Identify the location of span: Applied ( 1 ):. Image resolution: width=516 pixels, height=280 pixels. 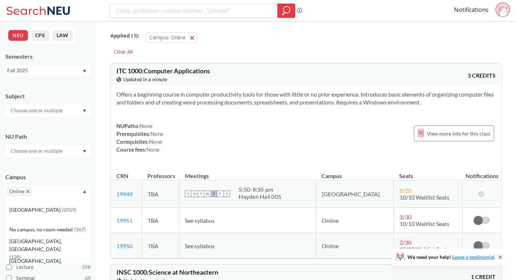
(125, 36).